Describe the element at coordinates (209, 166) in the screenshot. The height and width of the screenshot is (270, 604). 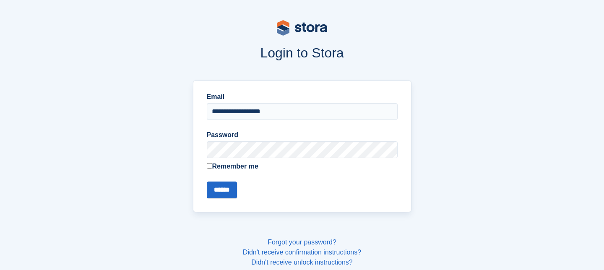
I see `input: Remember me` at that location.